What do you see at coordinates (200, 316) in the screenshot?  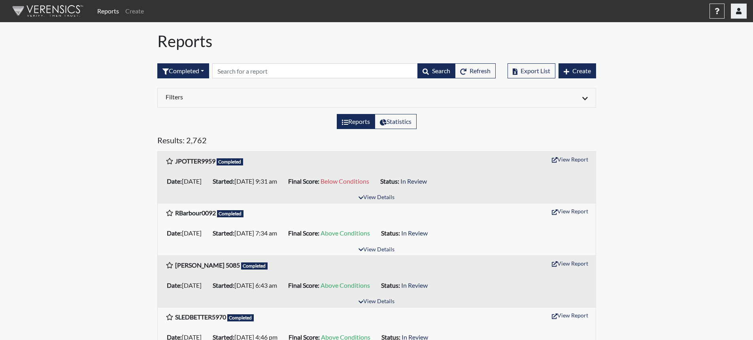 I see `b: SLEDBETTER5970` at bounding box center [200, 316].